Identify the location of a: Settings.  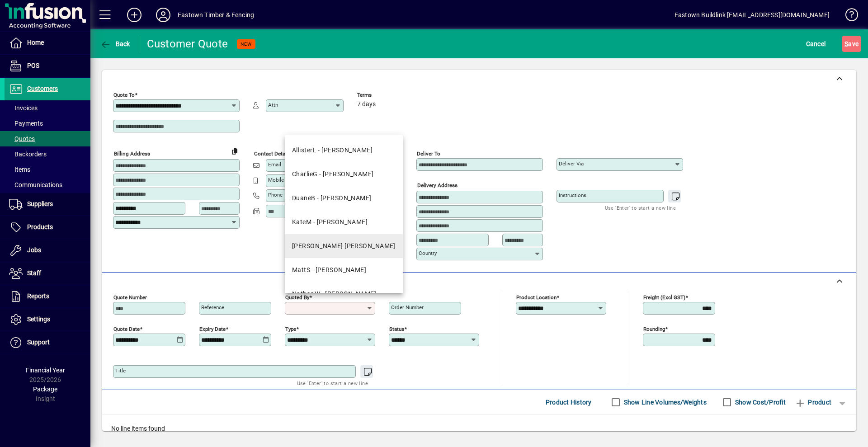
(48, 320).